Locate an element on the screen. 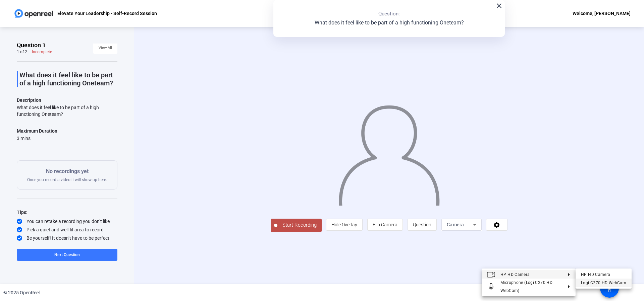 The image size is (644, 301). span: Microphone (Logi C270 HD WebCam) is located at coordinates (526, 287).